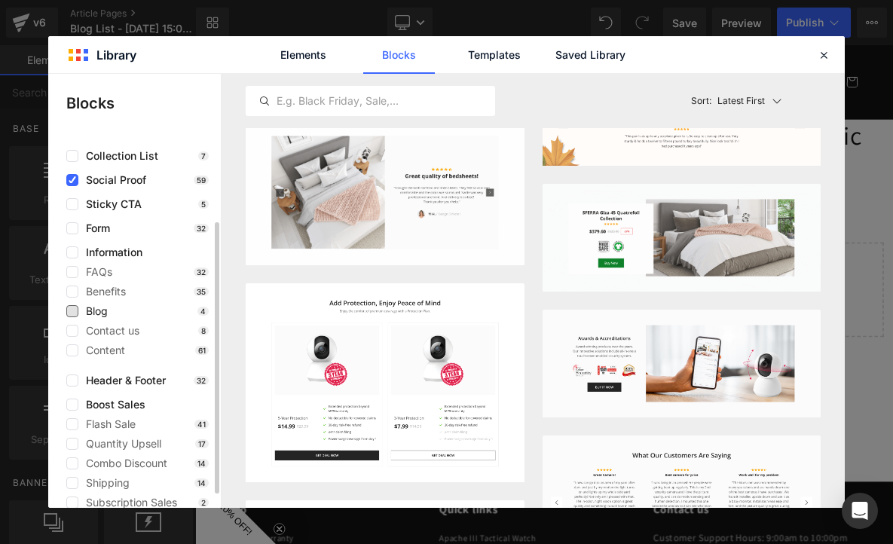 The height and width of the screenshot is (544, 893). I want to click on p: 2, so click(203, 503).